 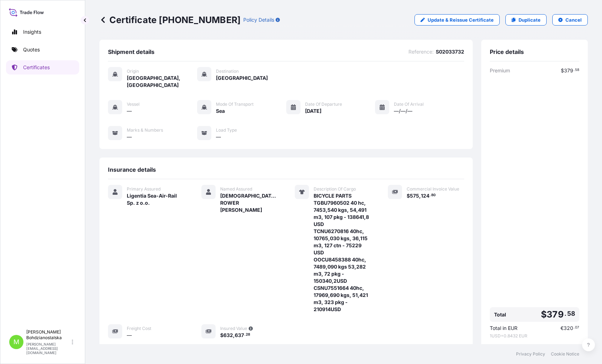 What do you see at coordinates (433, 189) in the screenshot?
I see `span: Commercial Invoice Value` at bounding box center [433, 189].